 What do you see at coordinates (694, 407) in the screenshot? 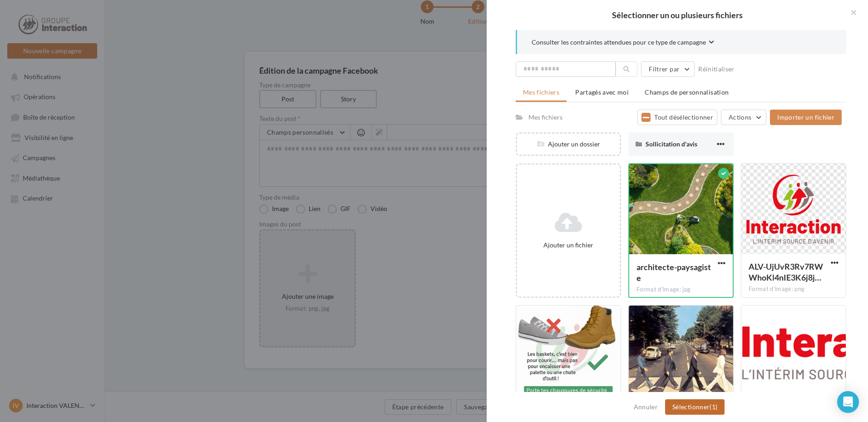
I see `button: Sélectionner(1)` at bounding box center [694, 407].